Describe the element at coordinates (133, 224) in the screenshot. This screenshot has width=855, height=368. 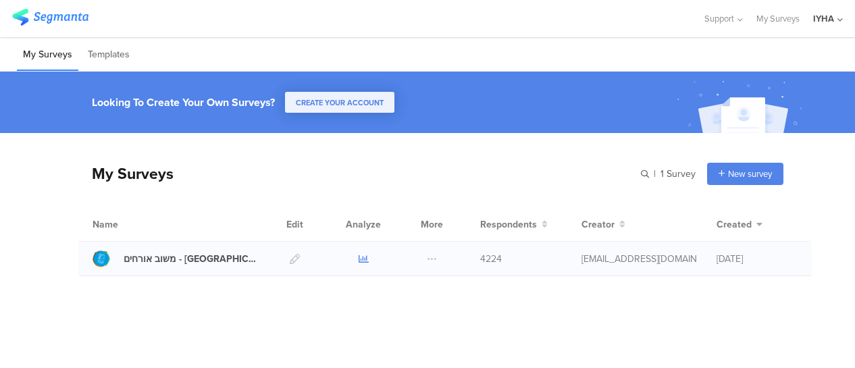
I see `div: Name` at that location.